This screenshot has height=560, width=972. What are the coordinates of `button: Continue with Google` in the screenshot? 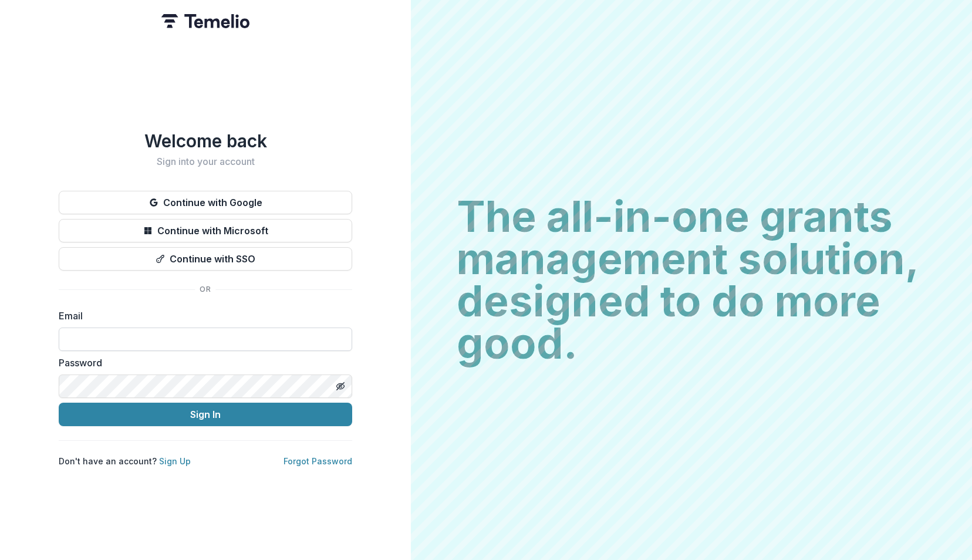 It's located at (205, 202).